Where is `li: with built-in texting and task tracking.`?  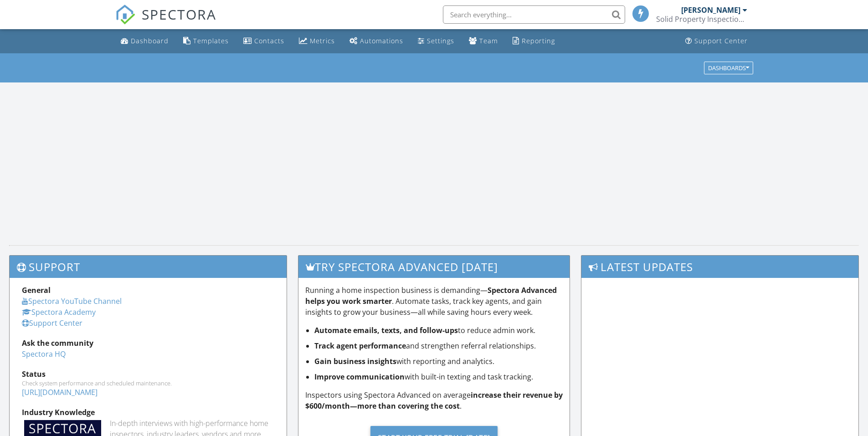 li: with built-in texting and task tracking. is located at coordinates (439, 377).